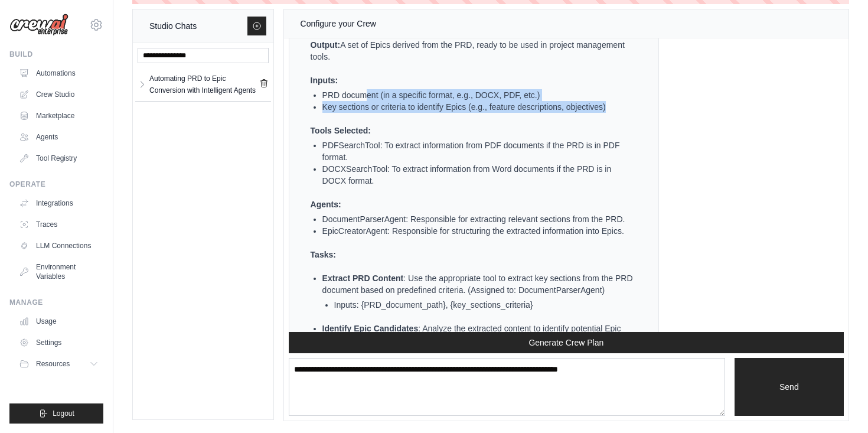 The image size is (868, 433). I want to click on strong: Agents:, so click(326, 204).